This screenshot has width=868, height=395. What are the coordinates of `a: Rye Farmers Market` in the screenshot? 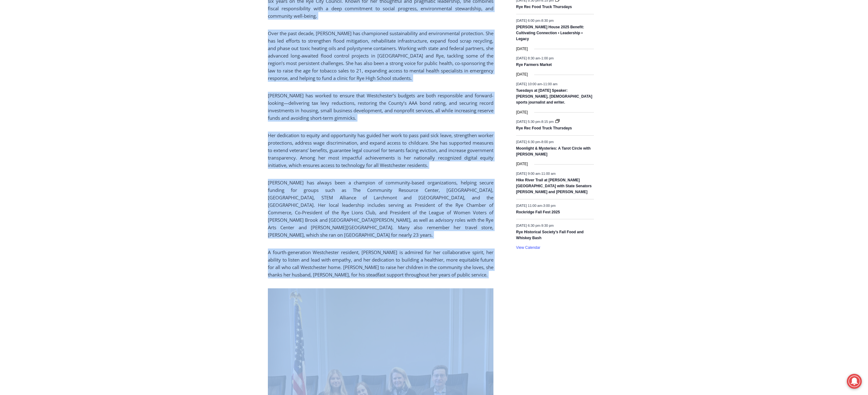 It's located at (534, 65).